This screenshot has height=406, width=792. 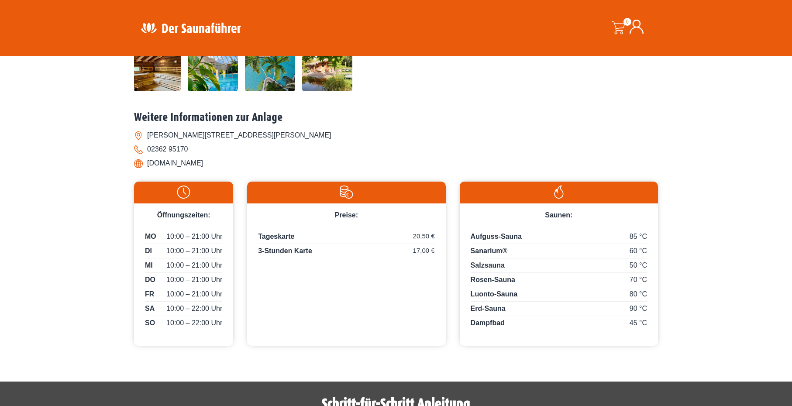 I want to click on span: SA, so click(x=150, y=309).